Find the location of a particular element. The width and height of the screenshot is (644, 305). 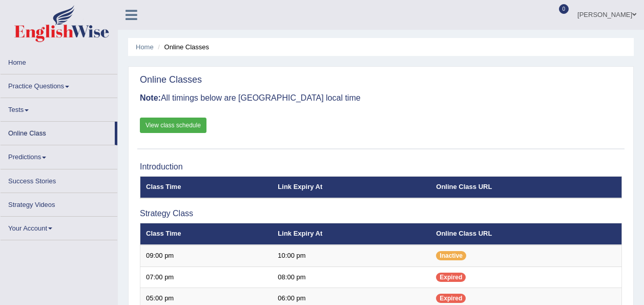

a: Your Account is located at coordinates (59, 226).